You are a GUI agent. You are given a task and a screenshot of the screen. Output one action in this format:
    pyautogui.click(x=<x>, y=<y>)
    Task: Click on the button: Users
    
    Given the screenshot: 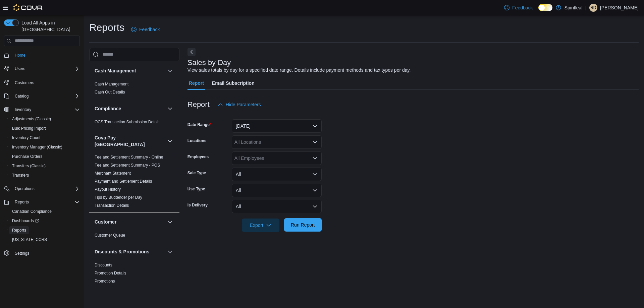 What is the action you would take?
    pyautogui.click(x=20, y=68)
    